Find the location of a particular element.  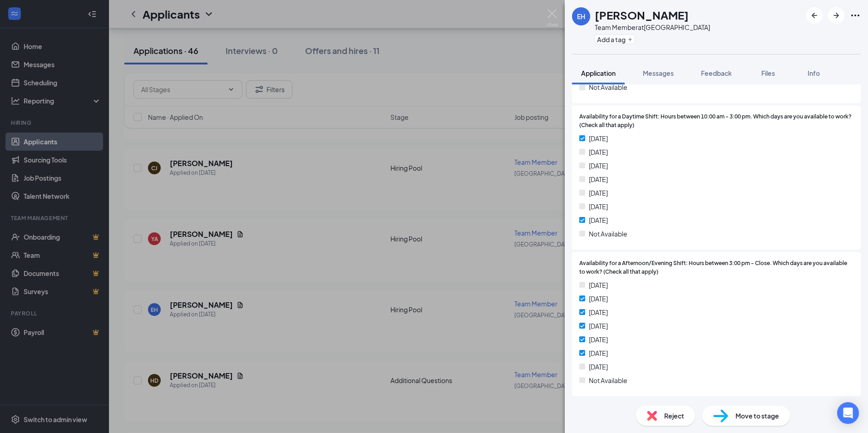

button: PlusAdd a tag is located at coordinates (615, 39).